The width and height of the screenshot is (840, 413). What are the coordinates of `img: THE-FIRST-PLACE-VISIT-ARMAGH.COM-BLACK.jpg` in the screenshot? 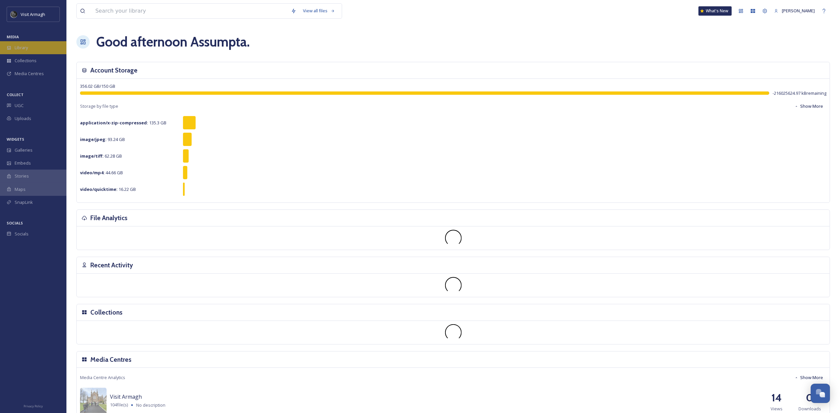 It's located at (14, 14).